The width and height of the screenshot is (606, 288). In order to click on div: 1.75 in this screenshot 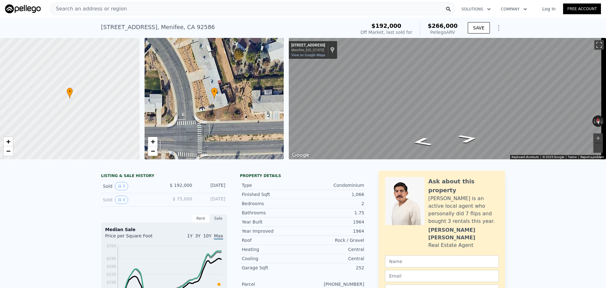, I will do `click(334, 212)`.